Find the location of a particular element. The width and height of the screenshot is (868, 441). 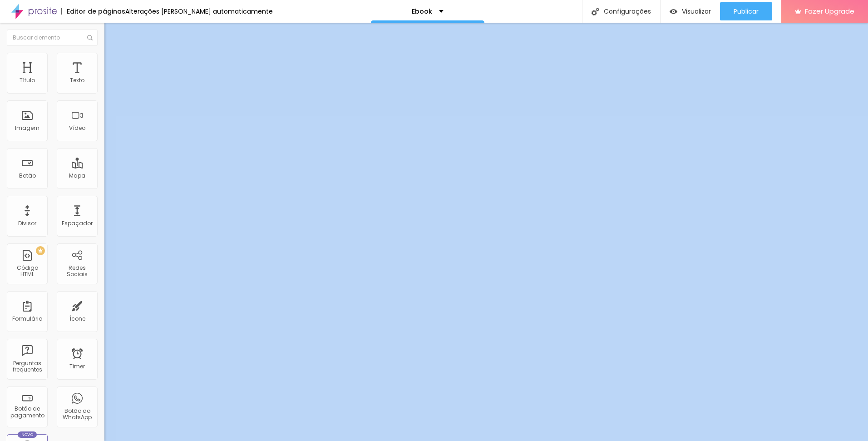

div: Perguntas frequentes is located at coordinates (27, 367).